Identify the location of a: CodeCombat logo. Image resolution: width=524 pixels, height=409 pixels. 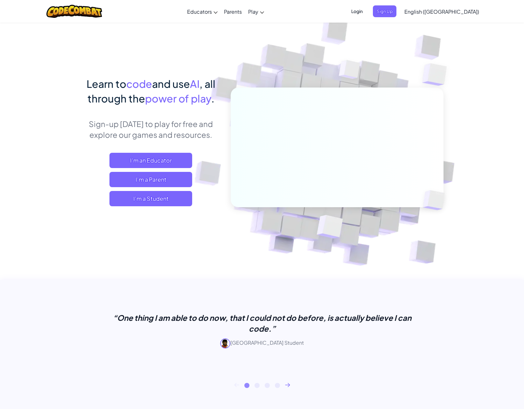
(74, 11).